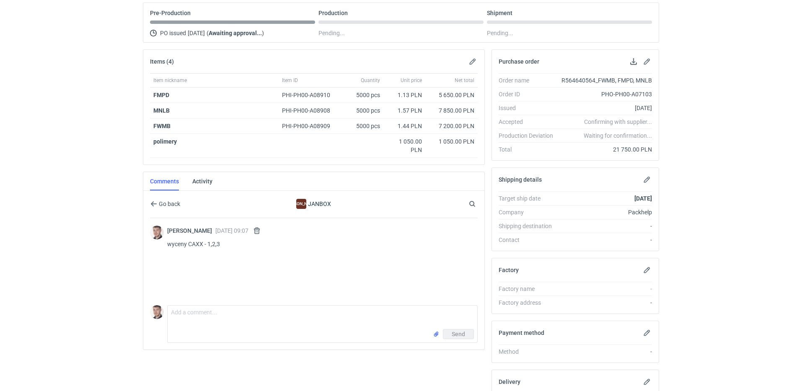 Image resolution: width=802 pixels, height=391 pixels. I want to click on p: Production, so click(333, 13).